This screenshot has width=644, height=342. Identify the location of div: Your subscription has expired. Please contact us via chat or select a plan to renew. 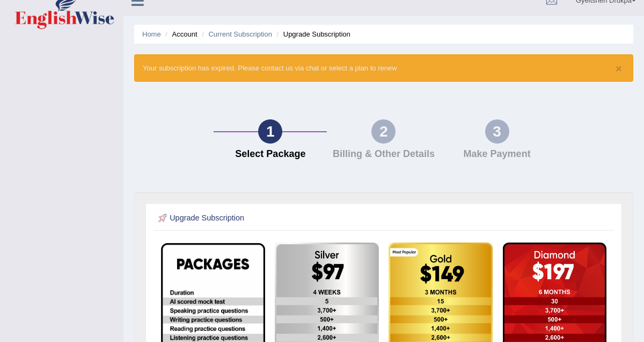
(384, 68).